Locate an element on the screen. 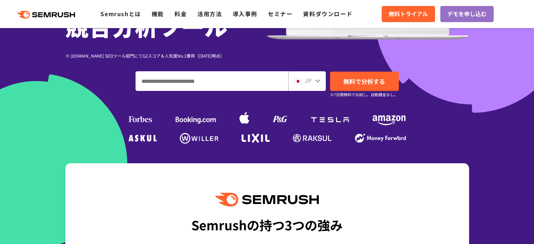 The height and width of the screenshot is (244, 534). a: 活用方法 is located at coordinates (210, 14).